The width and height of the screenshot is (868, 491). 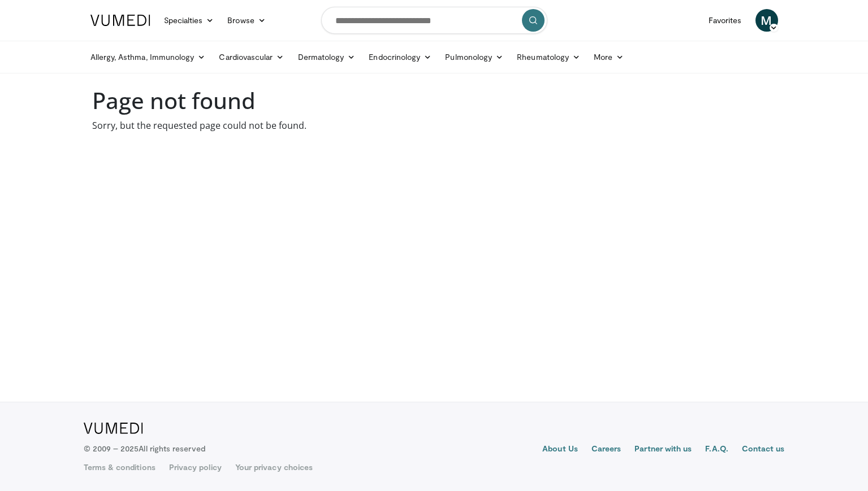 What do you see at coordinates (251, 57) in the screenshot?
I see `a: Cardiovascular` at bounding box center [251, 57].